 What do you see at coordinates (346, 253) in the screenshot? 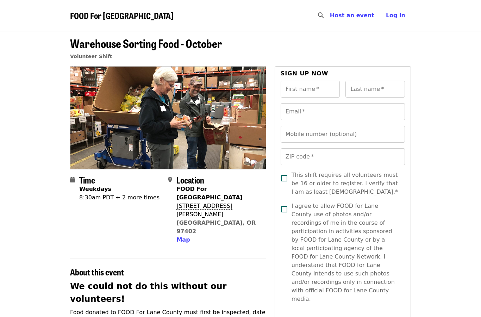
I see `span: I agree to allow FOOD for Lane County use of photos and/or recordings of me in the course of part...` at bounding box center [346, 253].